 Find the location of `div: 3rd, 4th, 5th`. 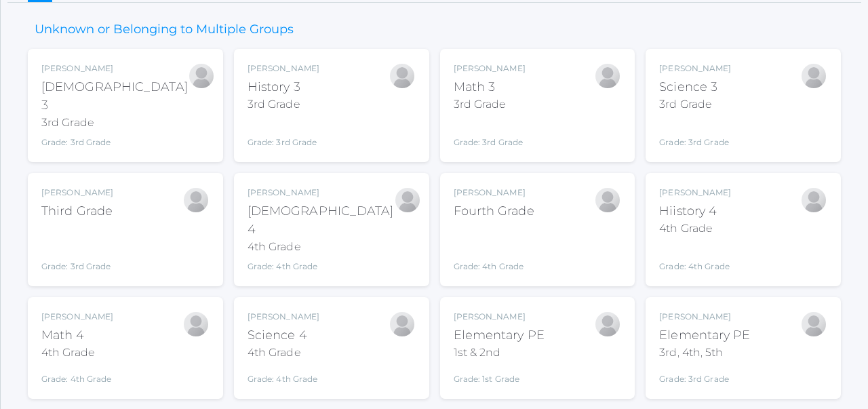

div: 3rd, 4th, 5th is located at coordinates (704, 352).